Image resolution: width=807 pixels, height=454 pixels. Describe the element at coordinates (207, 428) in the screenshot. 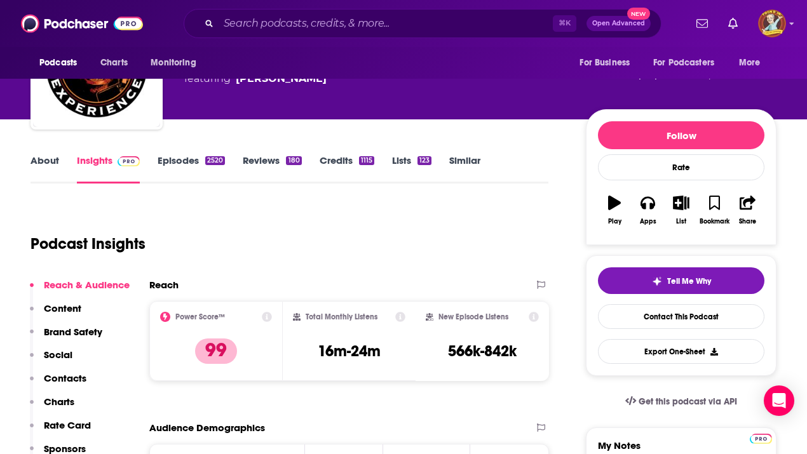

I see `h2: Audience Demographics` at that location.